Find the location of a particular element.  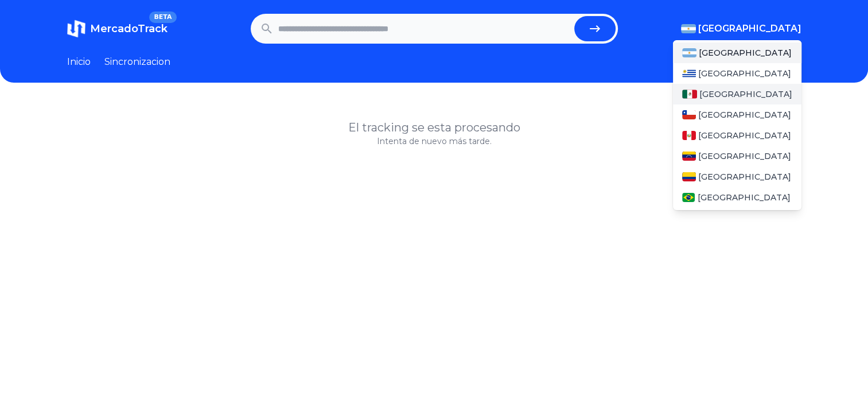

img: Mexico is located at coordinates (689, 94).